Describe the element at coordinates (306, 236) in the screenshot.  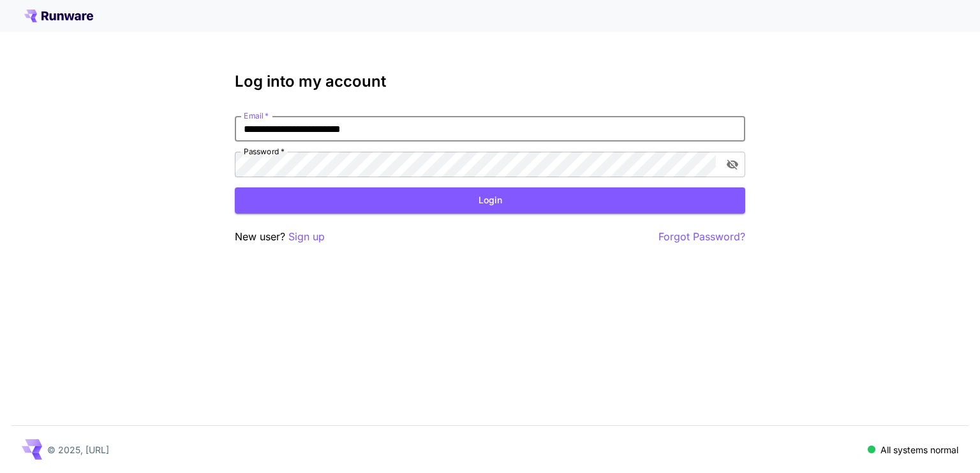
I see `p: Sign up` at that location.